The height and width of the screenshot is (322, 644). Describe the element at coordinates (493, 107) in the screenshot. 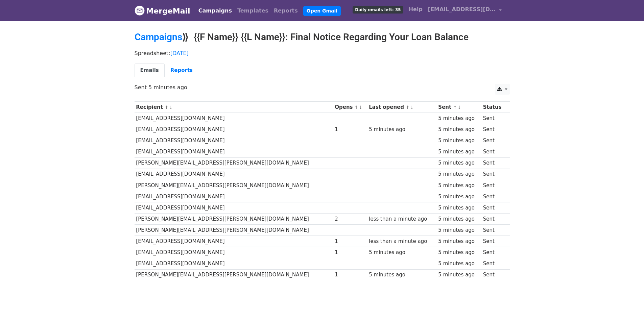

I see `th: Status` at that location.